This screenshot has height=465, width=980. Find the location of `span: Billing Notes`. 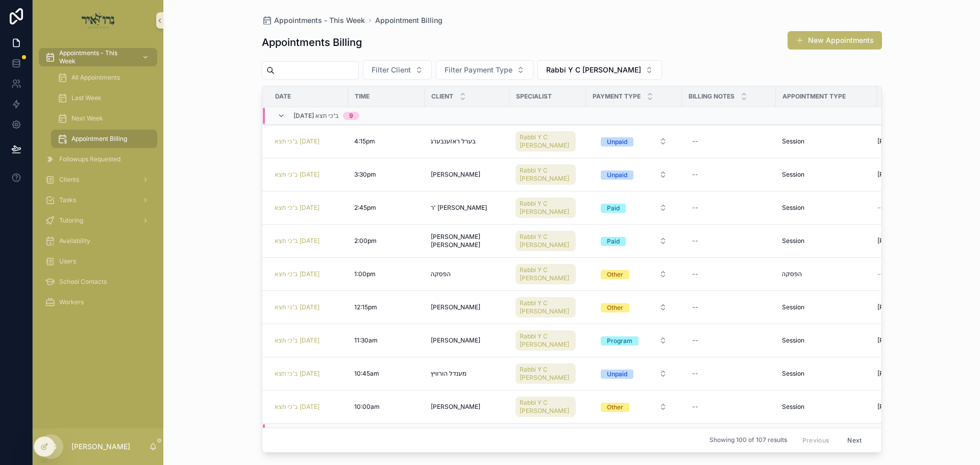

span: Billing Notes is located at coordinates (712, 97).